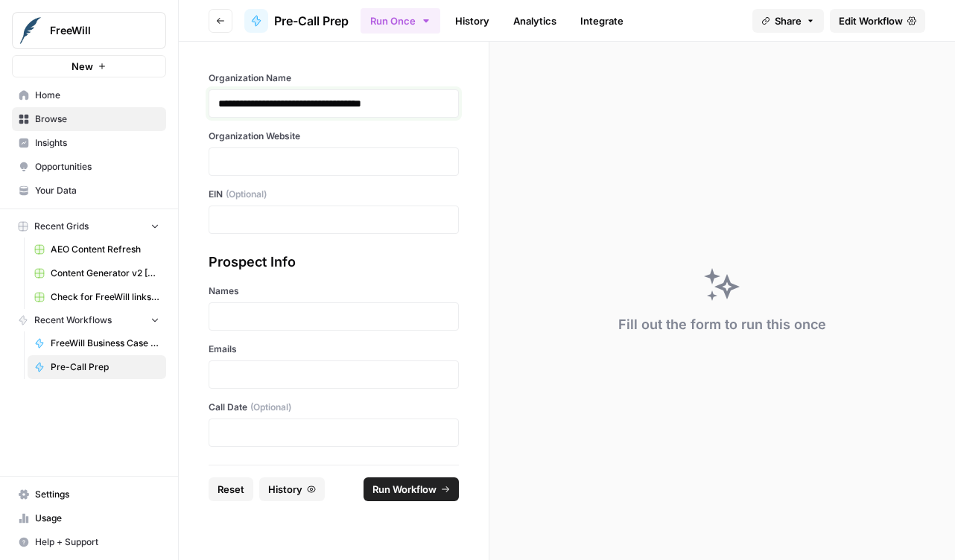 The width and height of the screenshot is (955, 560). I want to click on span: AEO Content Refresh, so click(105, 249).